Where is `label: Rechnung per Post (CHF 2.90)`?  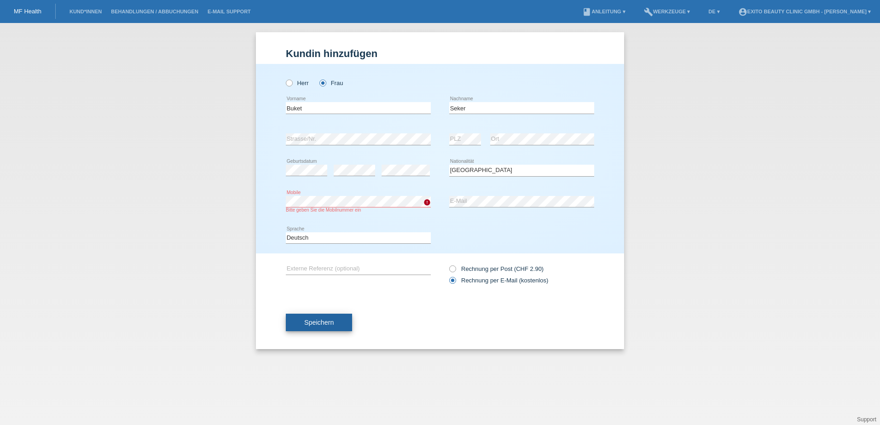
label: Rechnung per Post (CHF 2.90) is located at coordinates (496, 269).